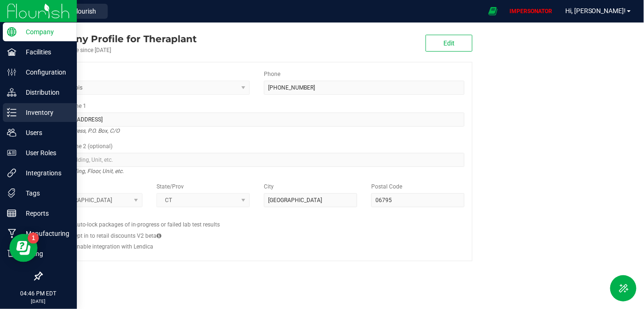  What do you see at coordinates (119, 39) in the screenshot?
I see `div: Theraplant` at bounding box center [119, 39].